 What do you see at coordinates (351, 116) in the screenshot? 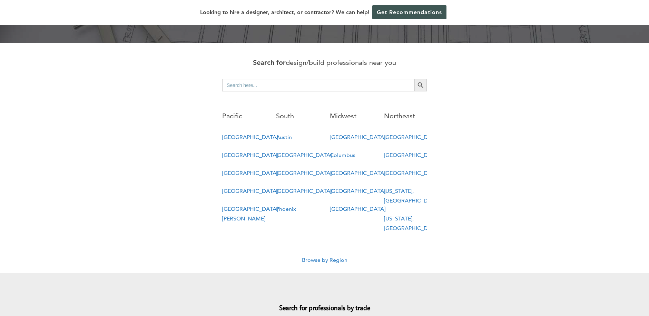
I see `p: Midwest` at bounding box center [351, 116].